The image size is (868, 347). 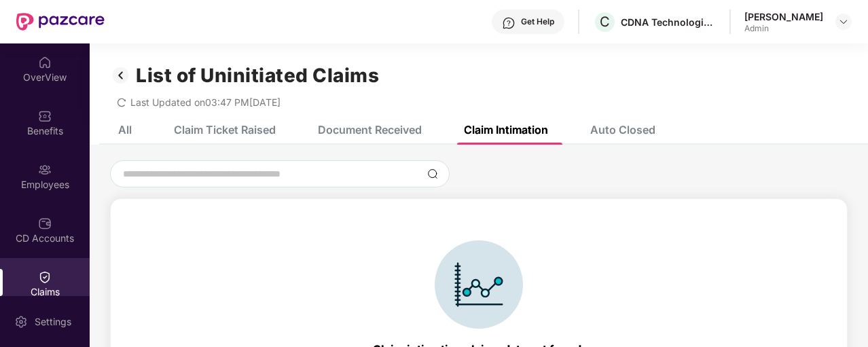 I want to click on img: svg+xml;base64,PHN2ZyBpZD0iSWNvbl9DbGFpbSIgZGF0YS1uYW1lPSJJY29uIENsYWltIiB4bWxucz0iaHR0cDovL3d3dy..., so click(x=479, y=284).